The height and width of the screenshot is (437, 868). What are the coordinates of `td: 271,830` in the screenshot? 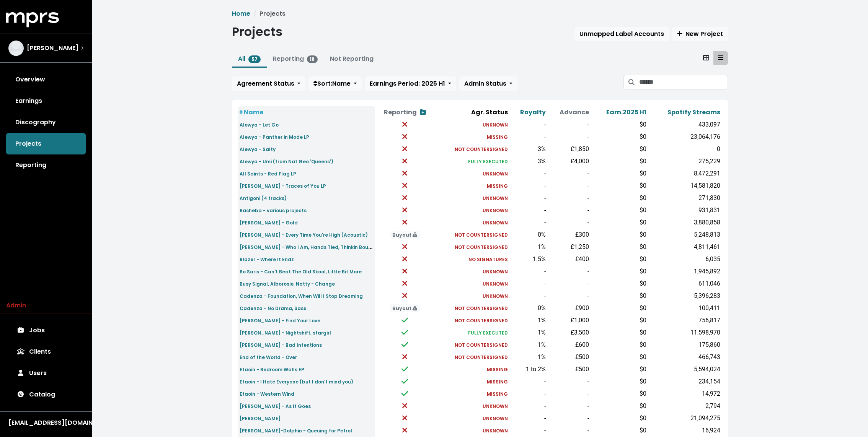 It's located at (685, 198).